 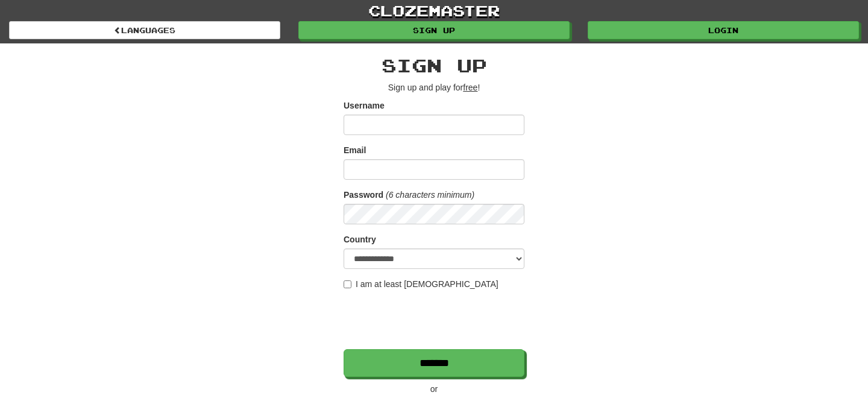 I want to click on em: (6 characters minimum), so click(x=430, y=195).